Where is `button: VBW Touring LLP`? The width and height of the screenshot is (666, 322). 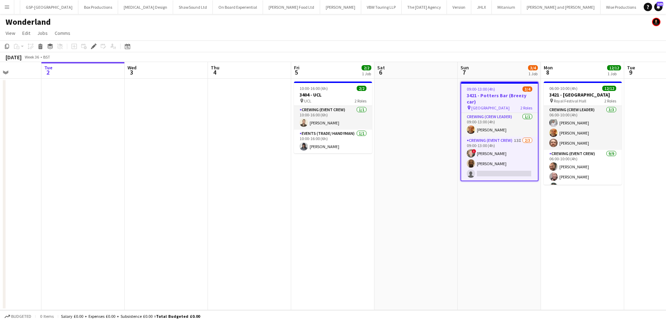
button: VBW Touring LLP is located at coordinates (381, 7).